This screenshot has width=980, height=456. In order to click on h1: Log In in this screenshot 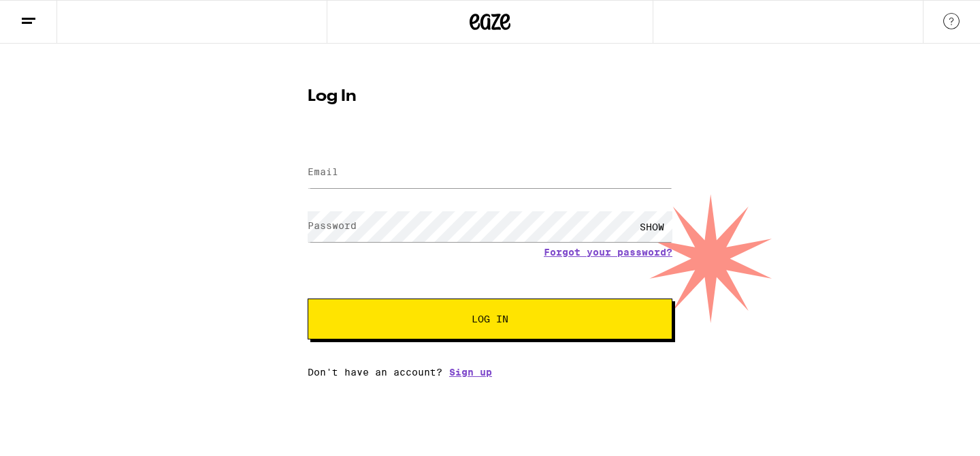, I will do `click(490, 97)`.